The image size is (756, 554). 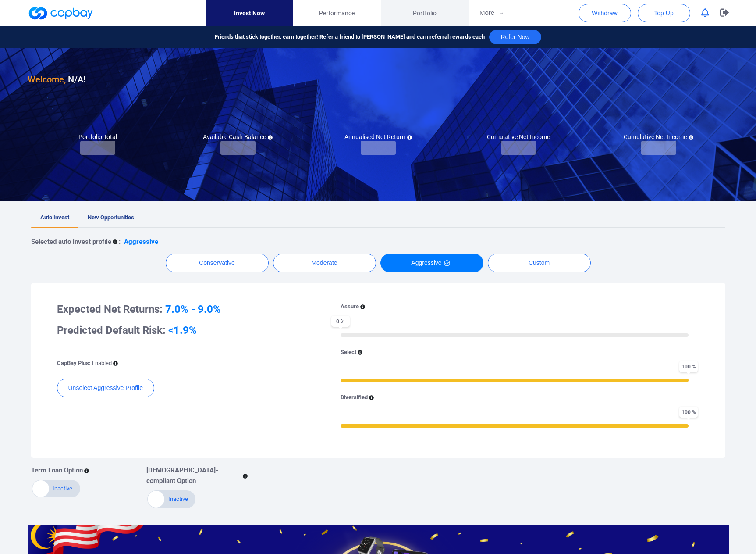 What do you see at coordinates (111, 217) in the screenshot?
I see `span: New Opportunities` at bounding box center [111, 217].